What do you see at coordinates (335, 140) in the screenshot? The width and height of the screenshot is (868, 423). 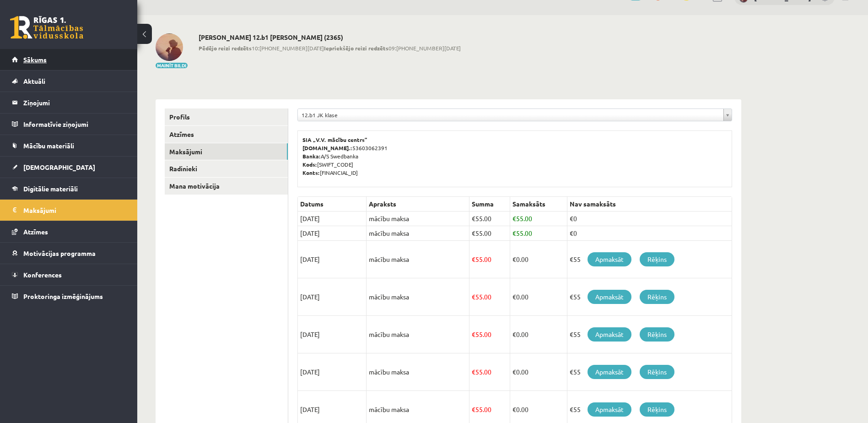 I see `b: SIA „V.V. mācību centrs”` at bounding box center [335, 140].